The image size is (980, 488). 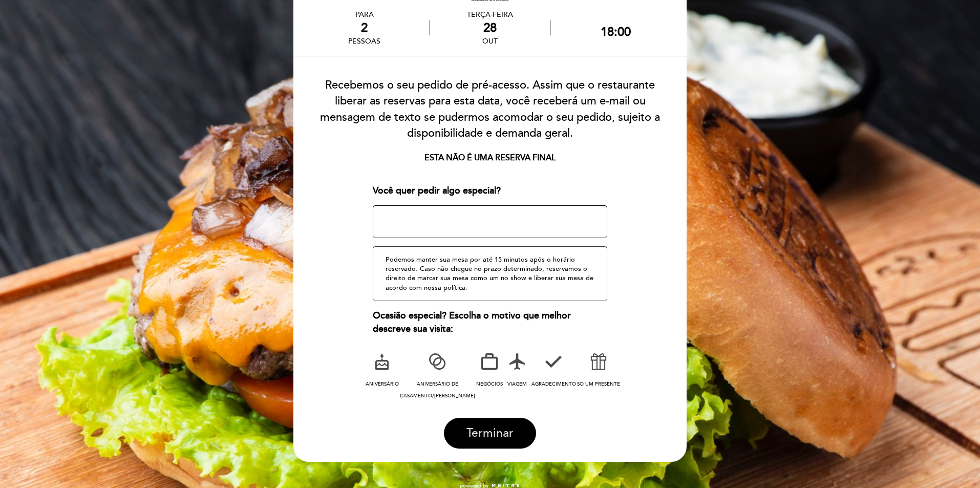 I want to click on div: 18:00, so click(x=615, y=31).